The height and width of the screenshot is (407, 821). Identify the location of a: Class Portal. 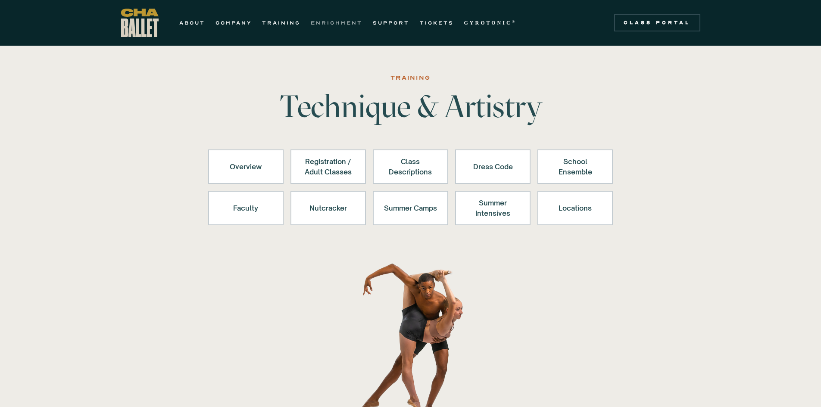
(657, 23).